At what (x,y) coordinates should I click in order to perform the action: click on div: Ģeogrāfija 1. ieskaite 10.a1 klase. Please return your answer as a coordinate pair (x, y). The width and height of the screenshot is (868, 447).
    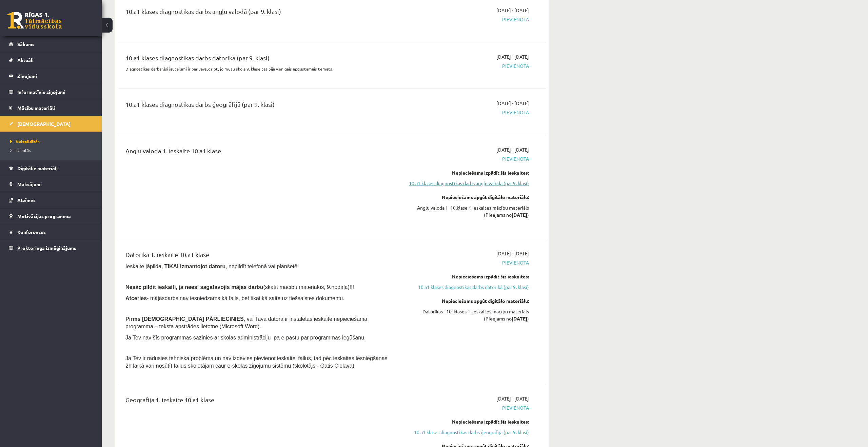
    Looking at the image, I should click on (258, 401).